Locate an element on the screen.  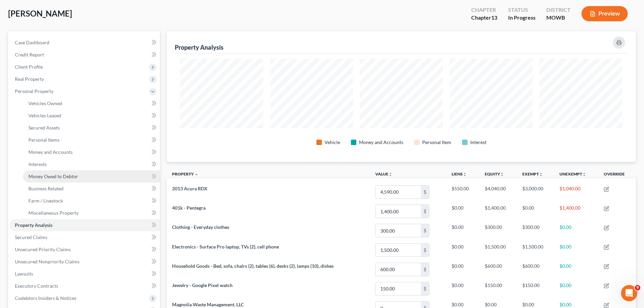
span: Unsecured Nonpriority Claims is located at coordinates (47, 261).